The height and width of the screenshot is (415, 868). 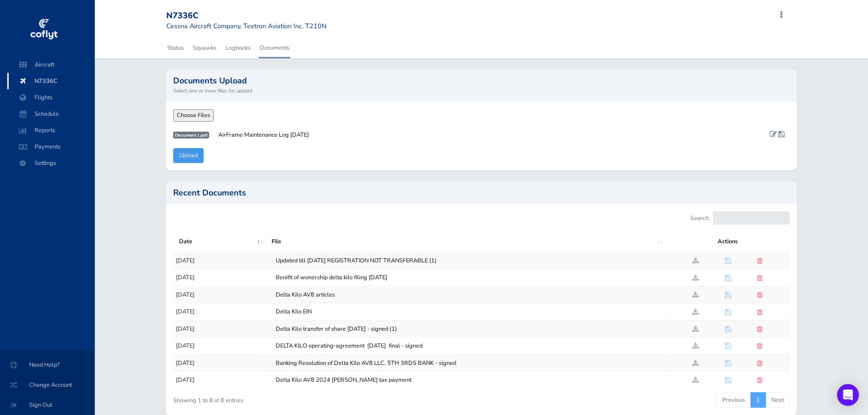 I want to click on span: Flights, so click(x=51, y=97).